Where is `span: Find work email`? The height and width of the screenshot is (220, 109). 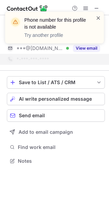
span: Find work email is located at coordinates (60, 147).